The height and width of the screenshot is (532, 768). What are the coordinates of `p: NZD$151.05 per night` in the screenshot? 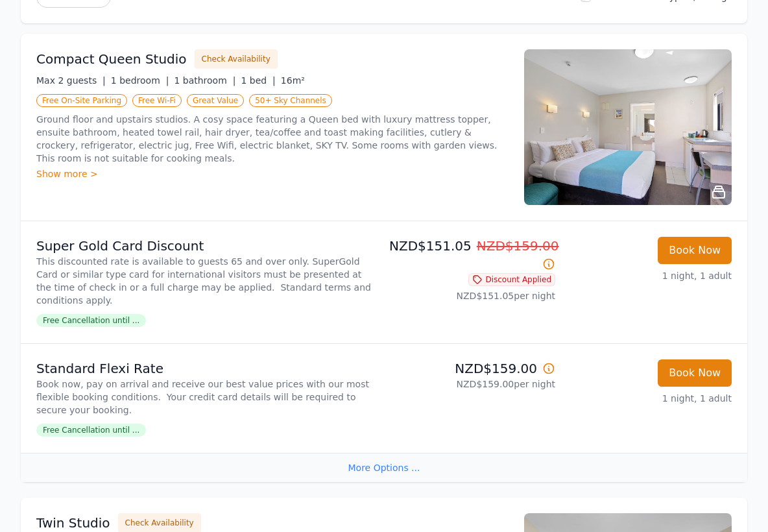 It's located at (473, 295).